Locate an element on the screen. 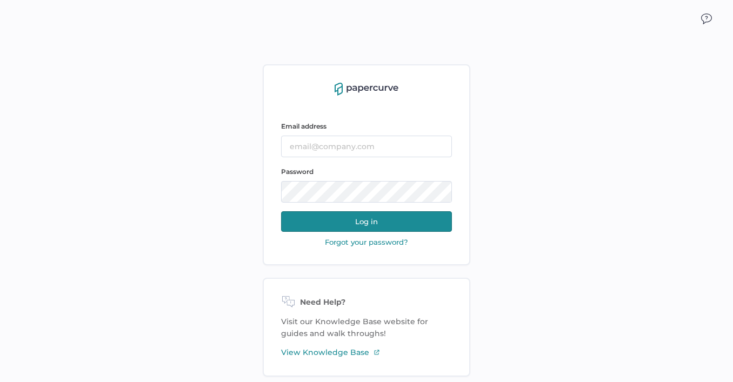 This screenshot has width=733, height=382. span: Password is located at coordinates (297, 171).